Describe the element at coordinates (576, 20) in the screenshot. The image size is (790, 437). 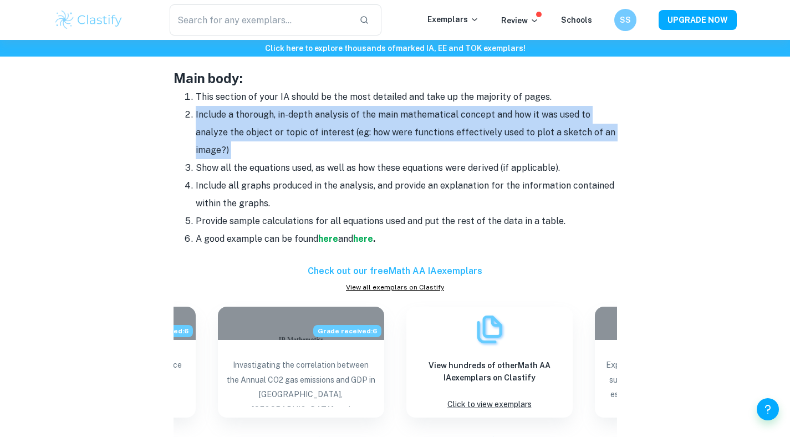
I see `a: Schools` at that location.